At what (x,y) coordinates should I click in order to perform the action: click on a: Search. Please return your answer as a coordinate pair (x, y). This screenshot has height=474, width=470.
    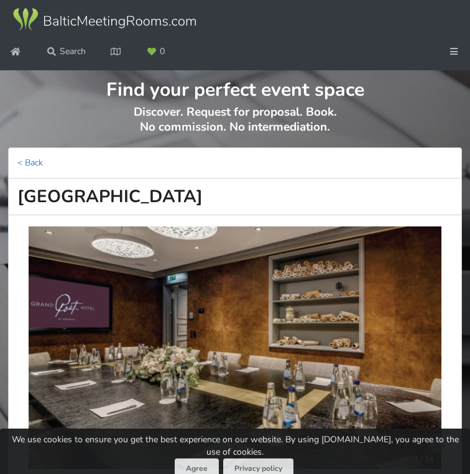
    Looking at the image, I should click on (67, 52).